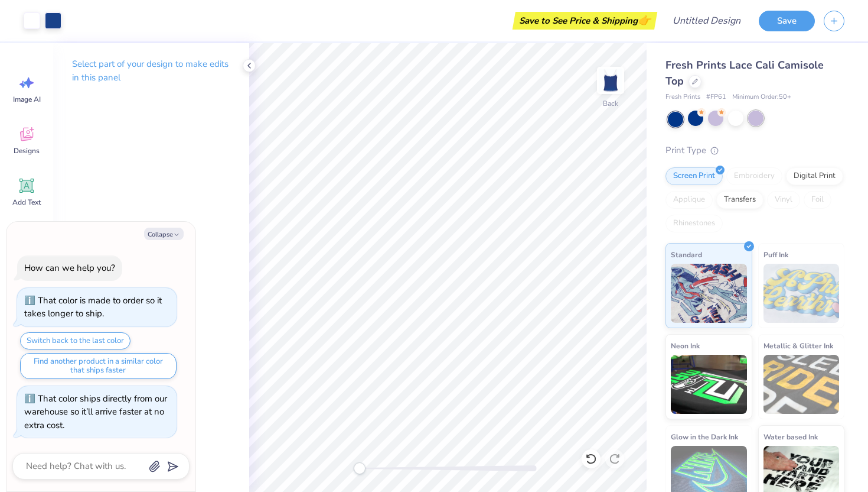 This screenshot has height=492, width=868. I want to click on input: Untitled Design, so click(707, 21).